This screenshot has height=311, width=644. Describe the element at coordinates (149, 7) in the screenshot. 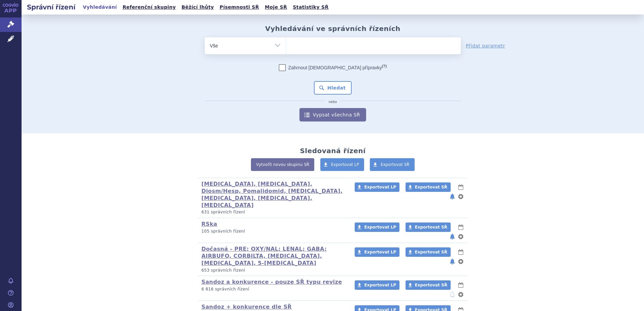

I see `a: Referenční skupiny` at that location.